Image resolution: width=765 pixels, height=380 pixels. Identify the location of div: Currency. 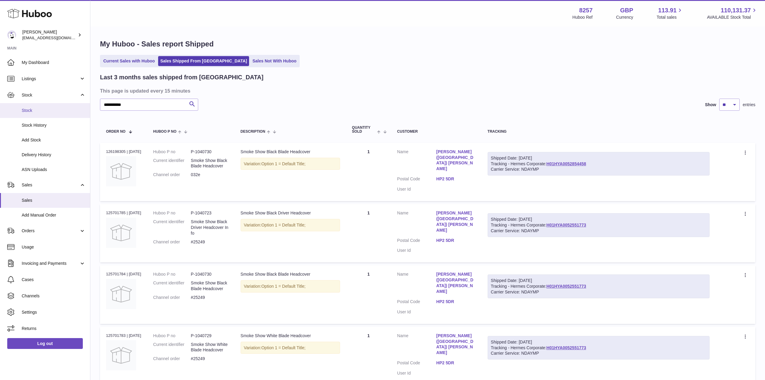
(625, 17).